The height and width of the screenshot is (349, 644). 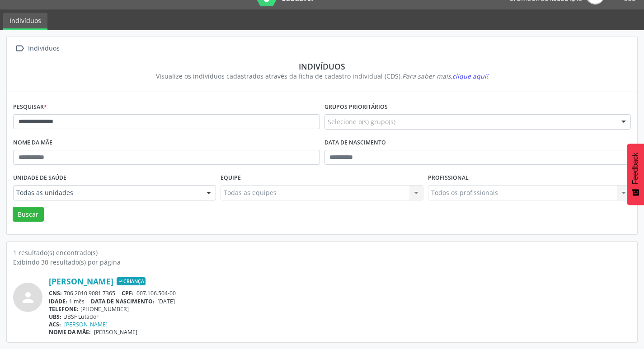 What do you see at coordinates (635, 169) in the screenshot?
I see `span: Feedback` at bounding box center [635, 169].